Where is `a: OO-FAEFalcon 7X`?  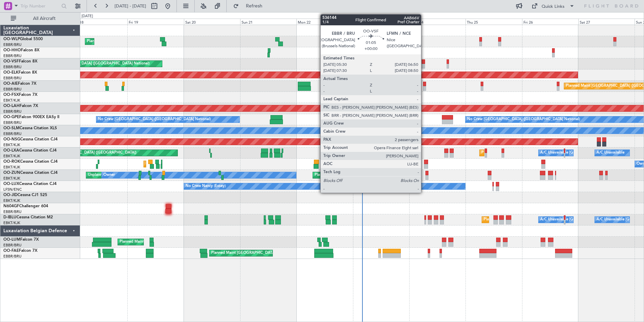 a: OO-FAEFalcon 7X is located at coordinates (20, 251).